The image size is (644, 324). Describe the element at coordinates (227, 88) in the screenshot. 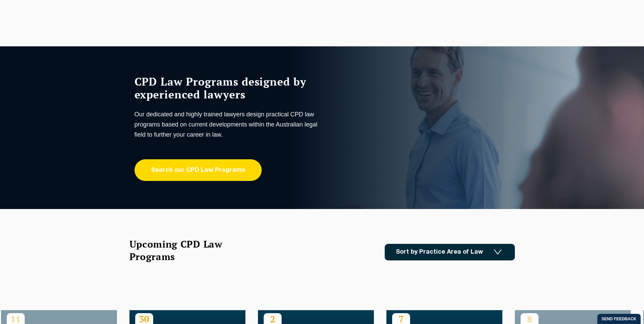

I see `h1: CPD Law Programs designed by experienced lawyers` at that location.